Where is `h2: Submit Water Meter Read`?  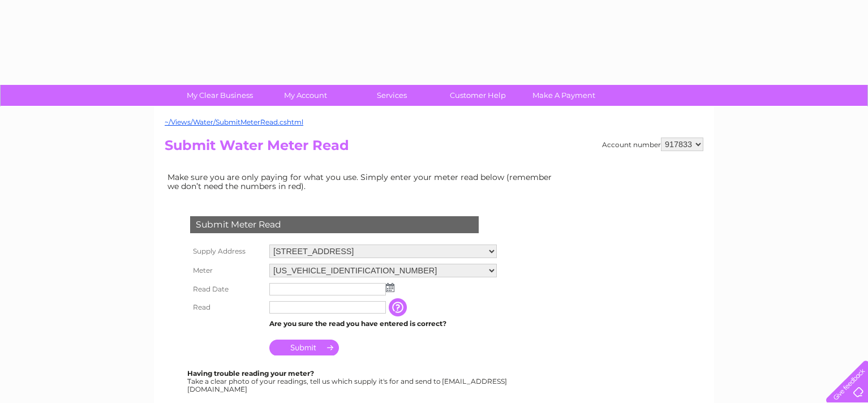 h2: Submit Water Meter Read is located at coordinates (434, 149).